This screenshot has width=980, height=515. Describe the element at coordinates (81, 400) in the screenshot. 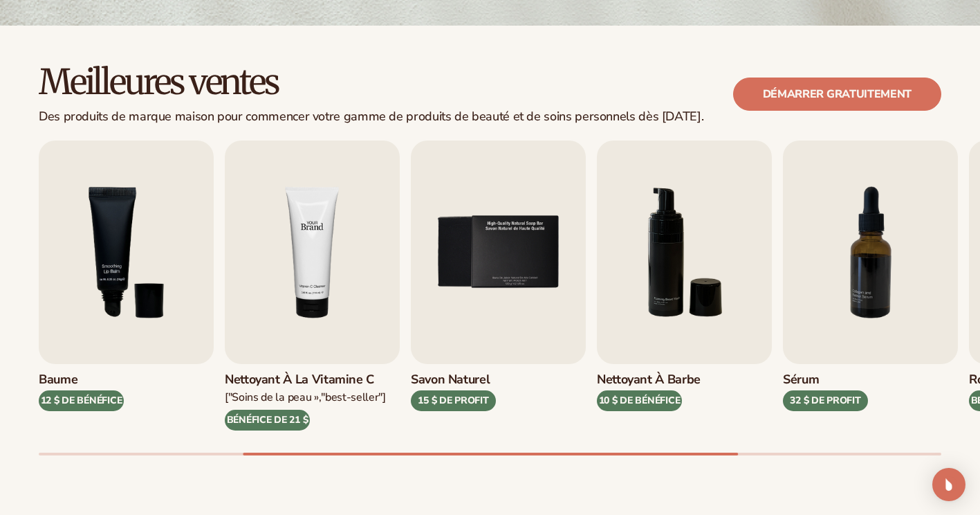

I see `div: 12 $ DE BÉNÉFICE` at that location.